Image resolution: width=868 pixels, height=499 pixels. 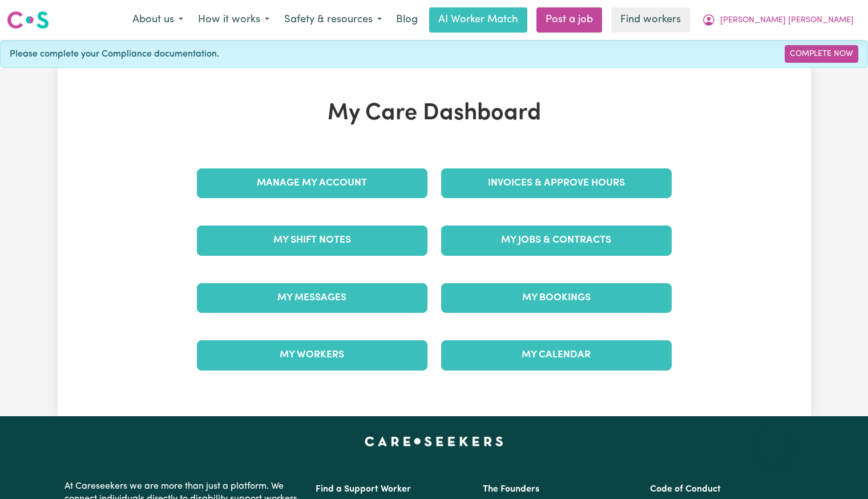 What do you see at coordinates (28, 20) in the screenshot?
I see `a: Careseekers logo` at bounding box center [28, 20].